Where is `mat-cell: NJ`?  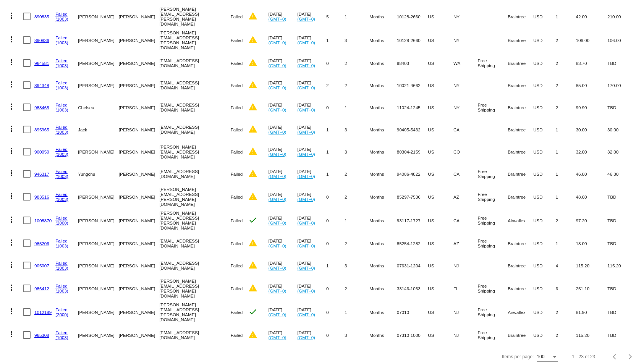
mat-cell: NJ is located at coordinates (466, 265).